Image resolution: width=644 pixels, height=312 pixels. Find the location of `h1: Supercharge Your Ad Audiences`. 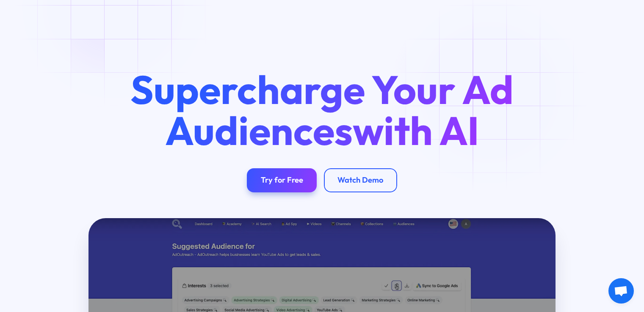

h1: Supercharge Your Ad Audiences is located at coordinates (322, 110).